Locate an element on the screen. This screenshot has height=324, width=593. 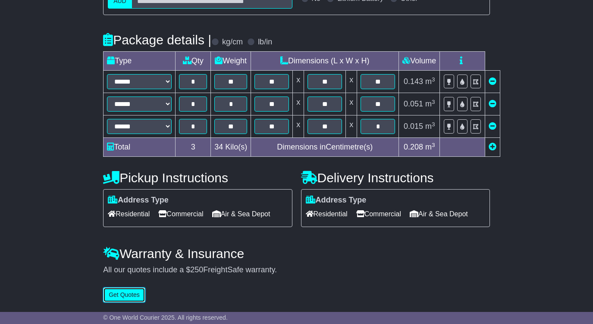
td: Kilo(s) is located at coordinates (231, 147).